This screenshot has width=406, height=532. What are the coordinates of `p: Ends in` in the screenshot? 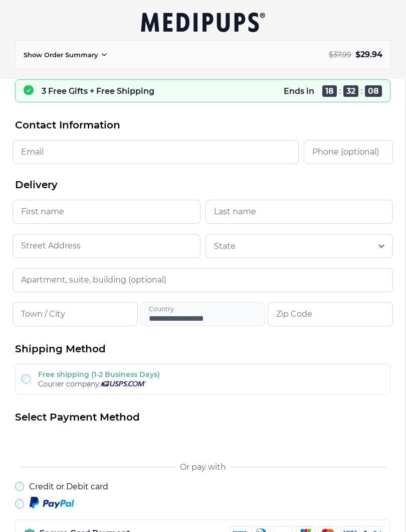 It's located at (299, 90).